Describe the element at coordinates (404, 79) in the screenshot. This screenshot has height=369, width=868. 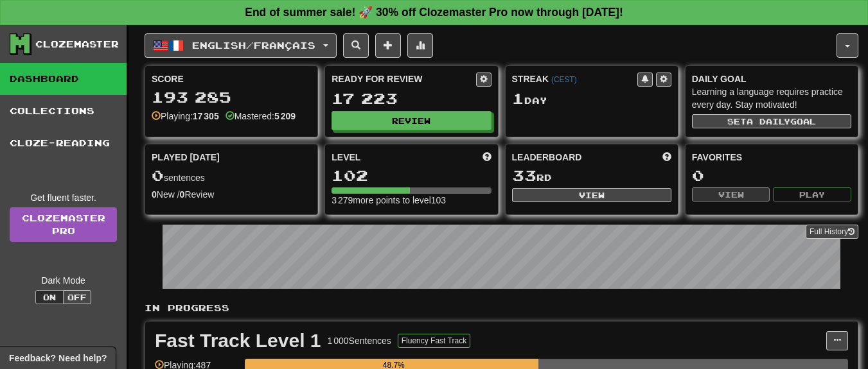
I see `div: Ready for Review` at that location.